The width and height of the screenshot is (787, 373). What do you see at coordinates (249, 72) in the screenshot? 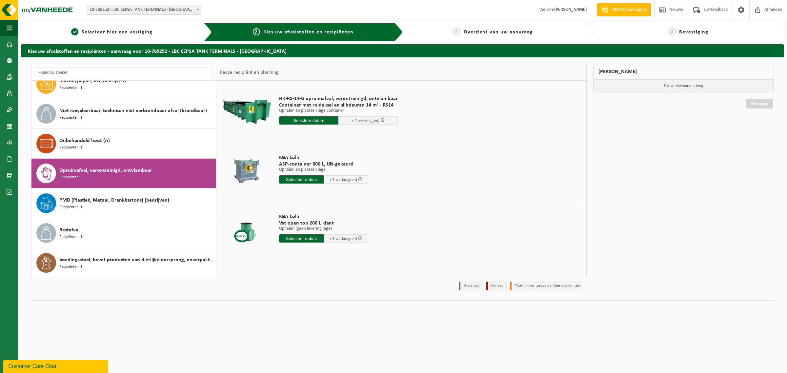
I see `div: Keuze recipiënt en planning` at bounding box center [249, 72].